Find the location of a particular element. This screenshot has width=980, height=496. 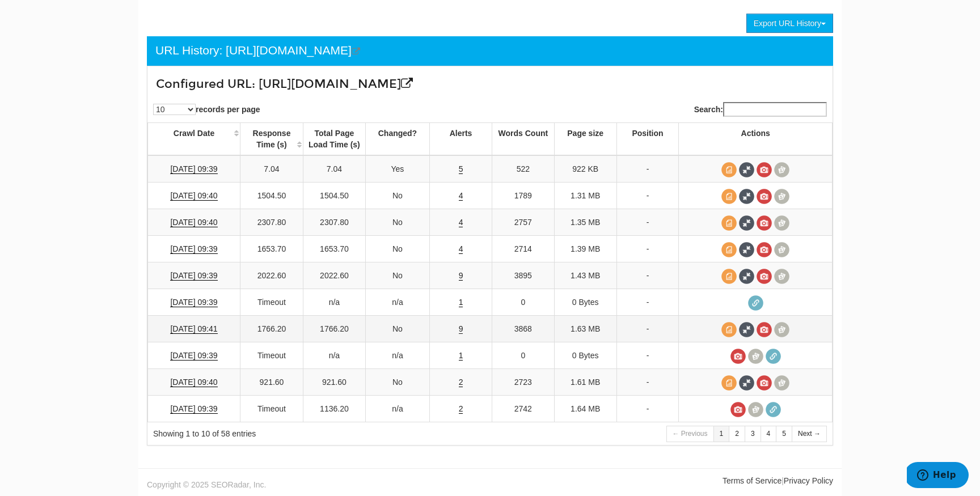

td: 1.31 MB is located at coordinates (585, 195).